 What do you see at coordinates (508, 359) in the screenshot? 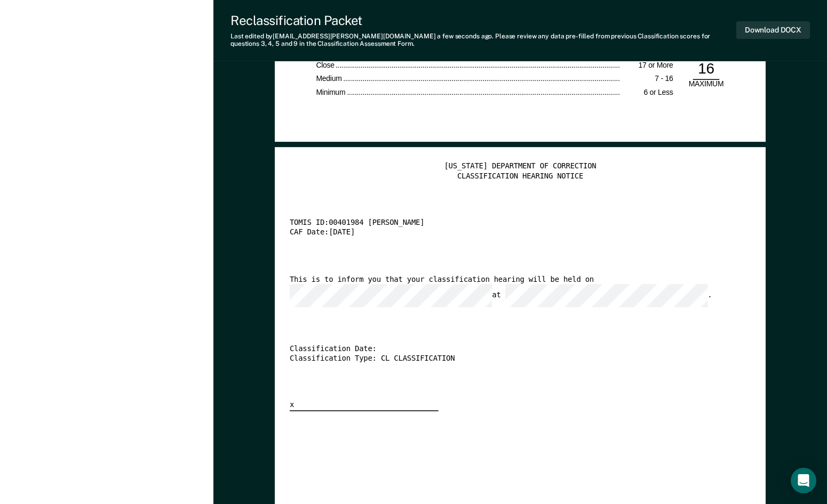
I see `div: Classification Type: CL CLASSIFICATION` at bounding box center [508, 359].